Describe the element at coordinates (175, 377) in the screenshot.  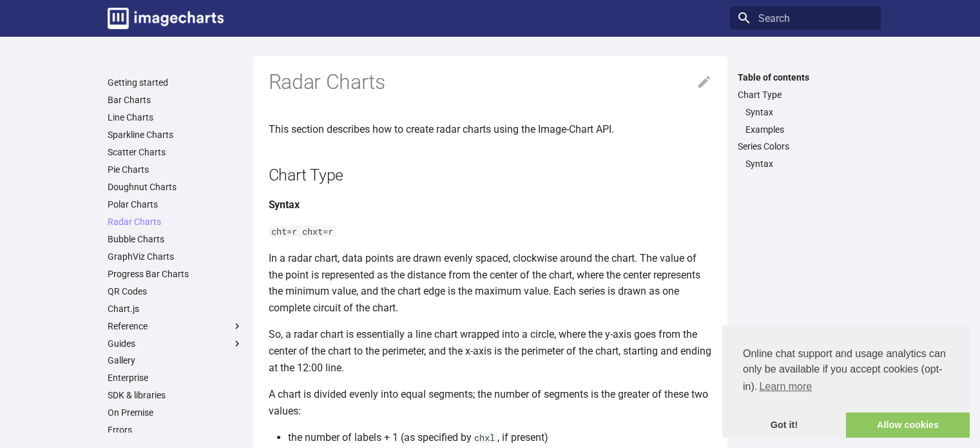
I see `a: Enterprise` at that location.